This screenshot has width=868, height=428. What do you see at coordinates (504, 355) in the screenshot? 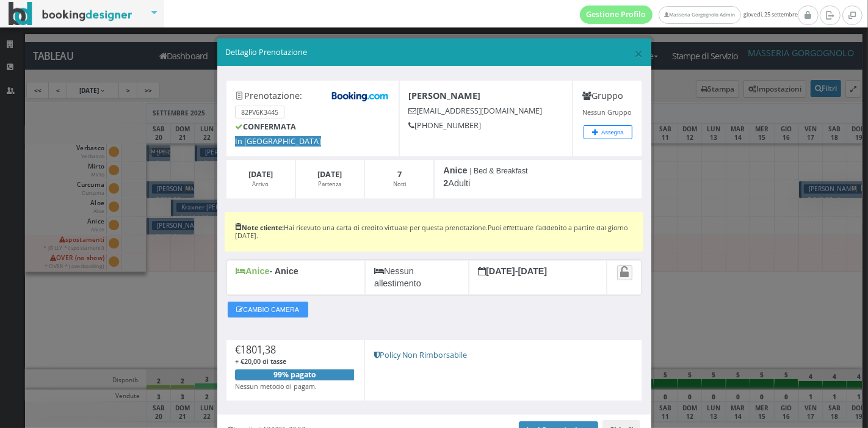
I see `h5: Policy Non Rimborsabile` at bounding box center [504, 355].